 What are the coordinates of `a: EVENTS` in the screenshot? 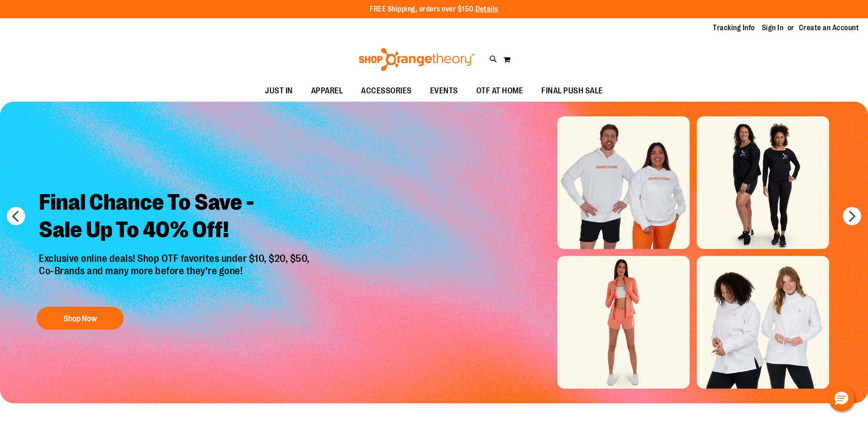 It's located at (443, 91).